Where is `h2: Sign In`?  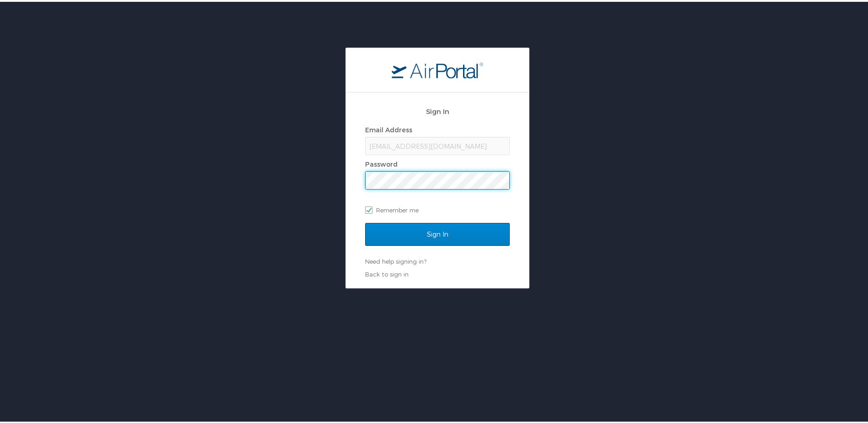 h2: Sign In is located at coordinates (438, 109).